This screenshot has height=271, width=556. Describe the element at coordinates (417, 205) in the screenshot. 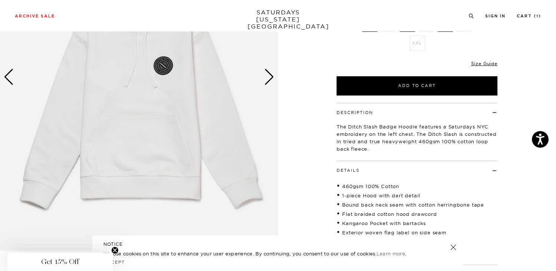

I see `li: Bound back neck seam with cotton herringbone tape` at that location.